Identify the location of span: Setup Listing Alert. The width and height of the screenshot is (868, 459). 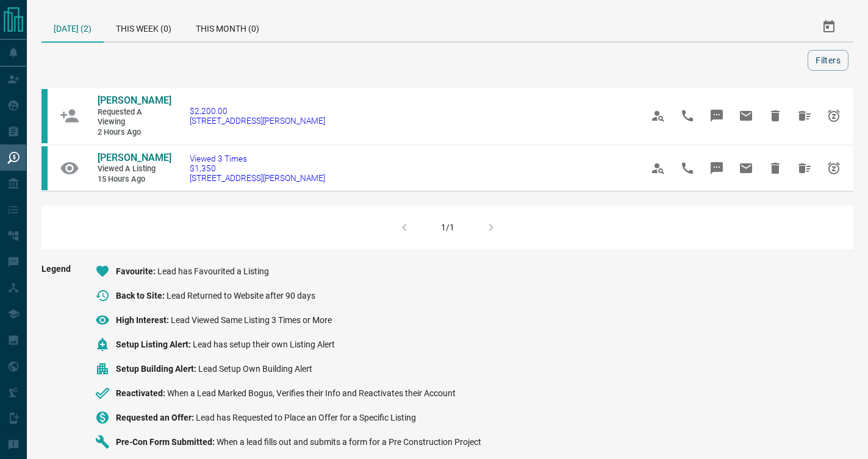
(154, 344).